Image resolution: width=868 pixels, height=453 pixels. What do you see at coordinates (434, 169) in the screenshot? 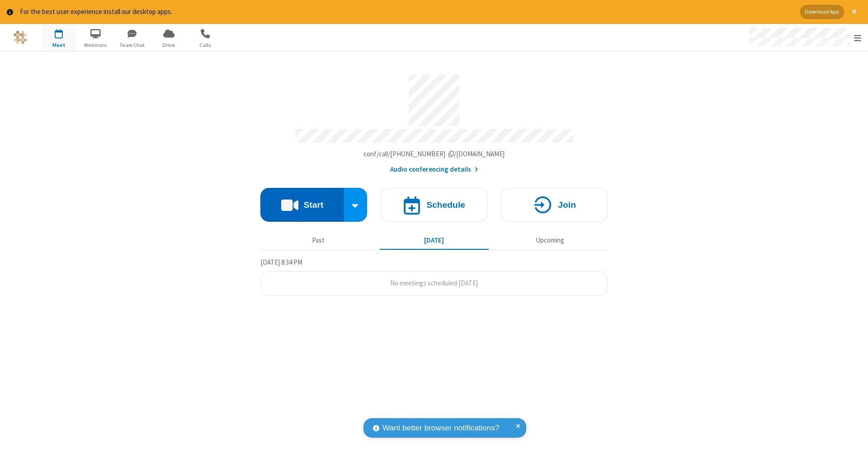
I see `button: Audio conferencing details` at bounding box center [434, 169].